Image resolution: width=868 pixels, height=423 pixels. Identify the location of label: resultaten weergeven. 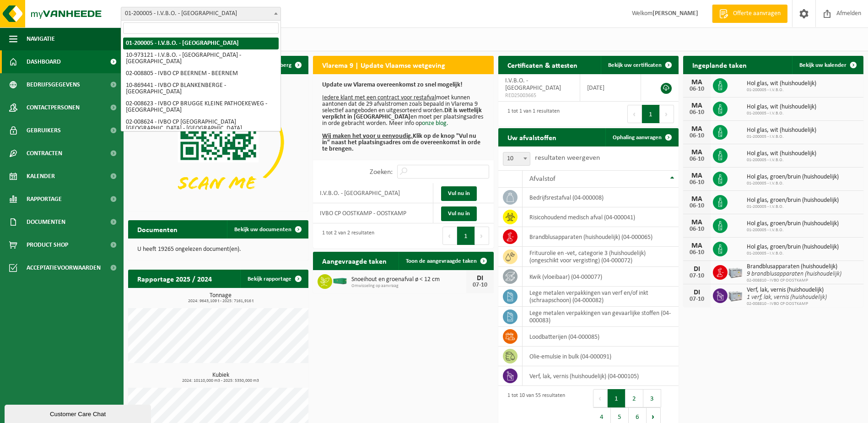
(567, 158).